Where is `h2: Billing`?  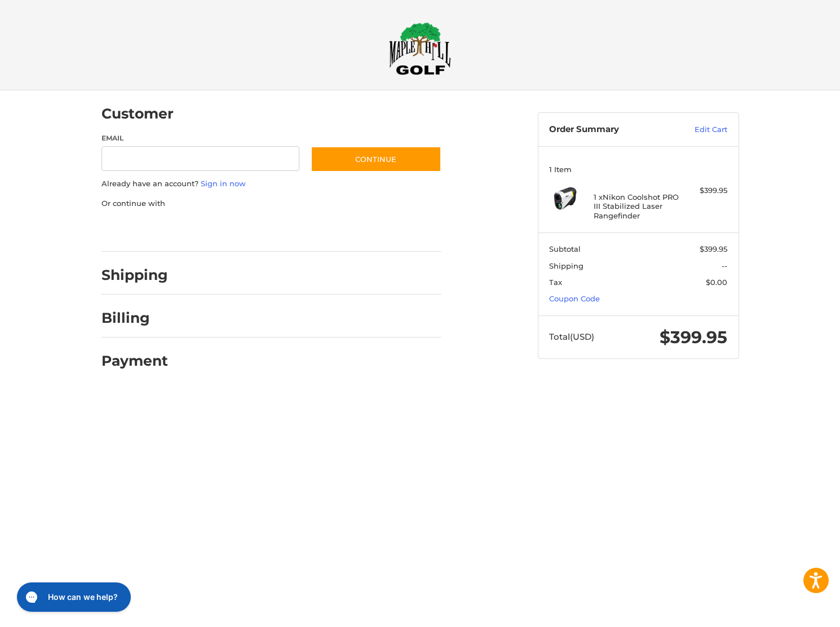 h2: Billing is located at coordinates (135, 318).